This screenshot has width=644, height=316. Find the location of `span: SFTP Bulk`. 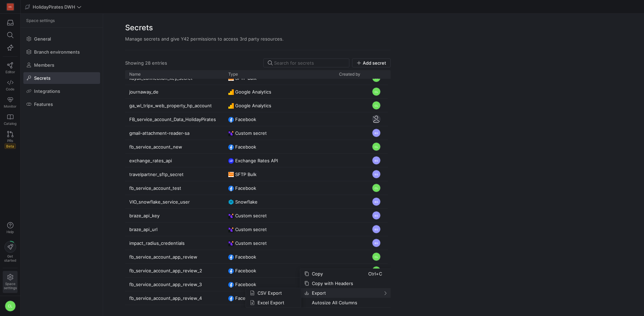

span: SFTP Bulk is located at coordinates (246, 174).